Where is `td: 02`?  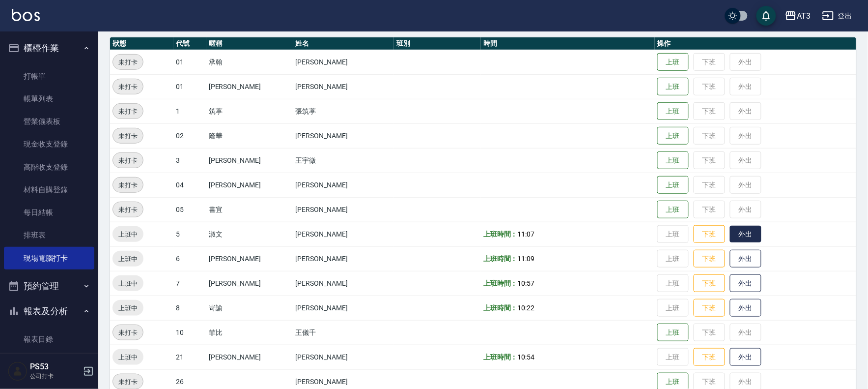
td: 02 is located at coordinates (190, 135).